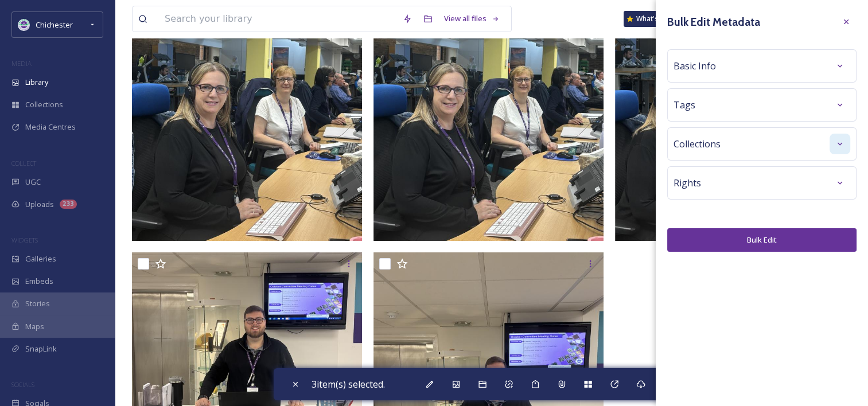 This screenshot has height=406, width=868. Describe the element at coordinates (41, 259) in the screenshot. I see `span: Galleries` at that location.